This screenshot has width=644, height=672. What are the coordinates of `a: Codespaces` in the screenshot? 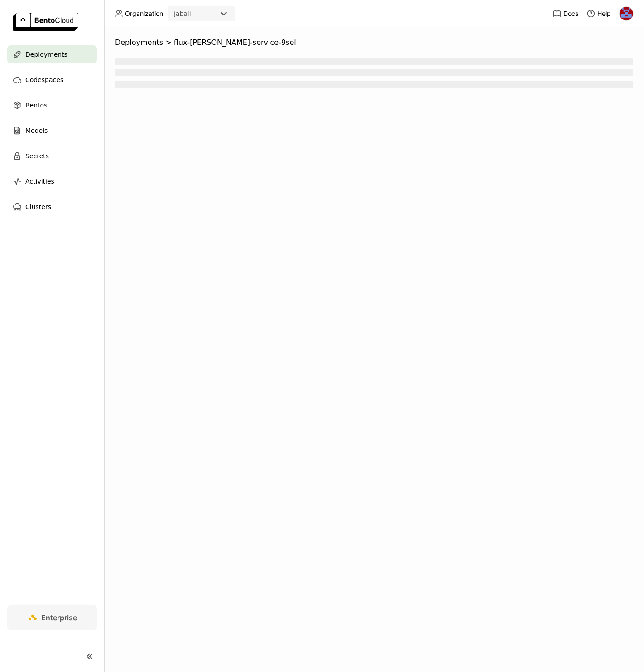 It's located at (52, 80).